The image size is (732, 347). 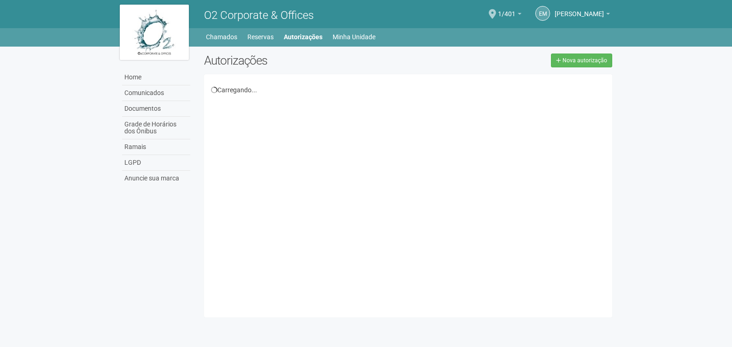 I want to click on a: Documentos, so click(x=156, y=109).